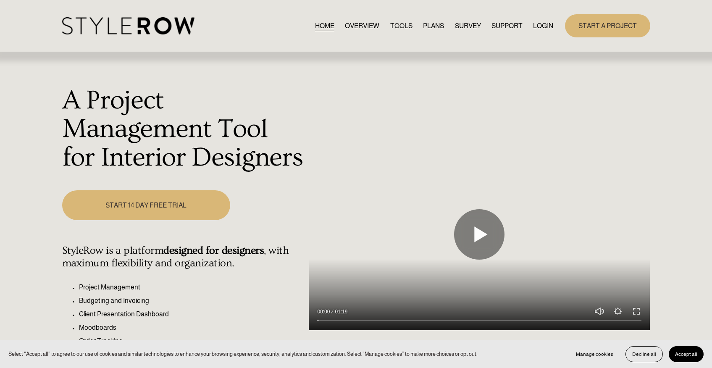 The width and height of the screenshot is (712, 368). What do you see at coordinates (594, 354) in the screenshot?
I see `span: Manage cookies` at bounding box center [594, 354].